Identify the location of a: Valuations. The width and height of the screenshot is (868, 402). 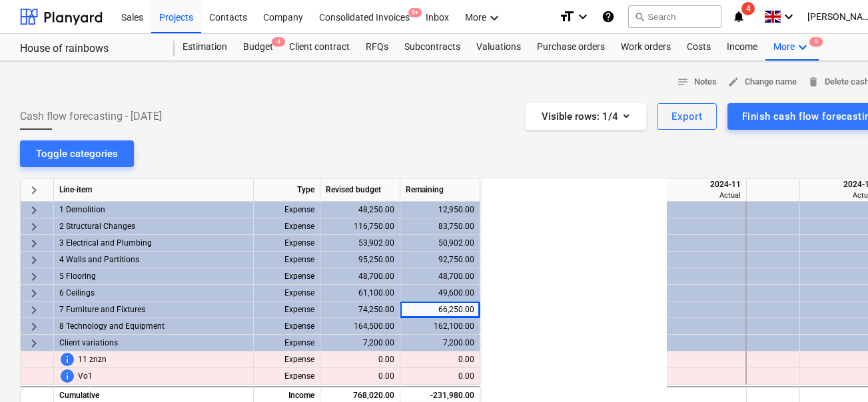
(499, 47).